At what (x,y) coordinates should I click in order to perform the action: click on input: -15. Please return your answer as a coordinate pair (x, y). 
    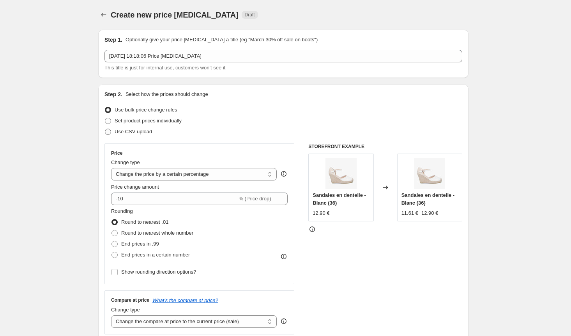
    Looking at the image, I should click on (174, 199).